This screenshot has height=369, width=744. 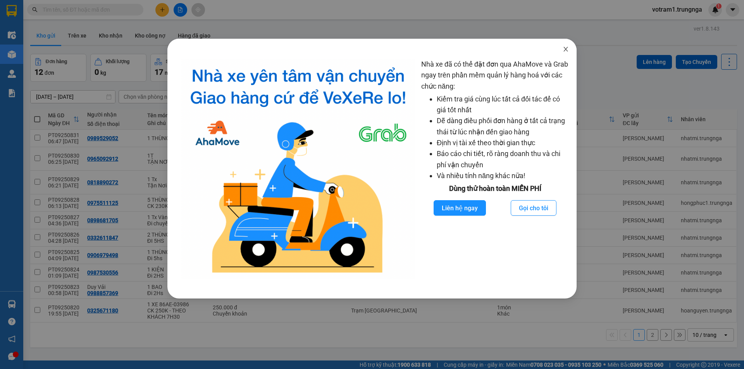 What do you see at coordinates (495, 189) in the screenshot?
I see `div: Dùng thử hoàn toàn MIỄN PHÍ` at bounding box center [495, 189].